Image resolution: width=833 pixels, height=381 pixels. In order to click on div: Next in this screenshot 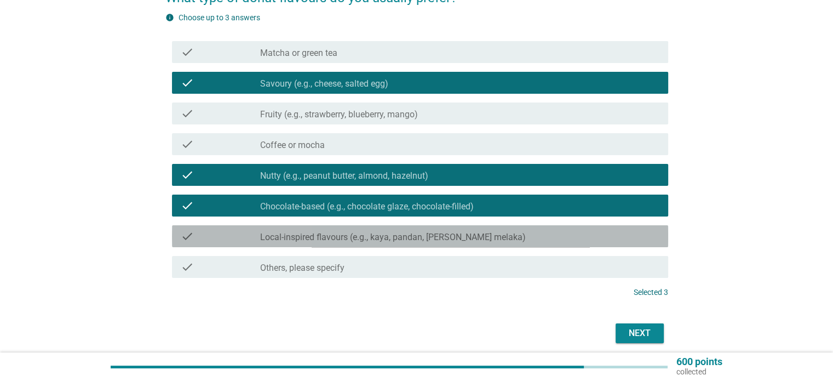, I will do `click(639, 333)`.